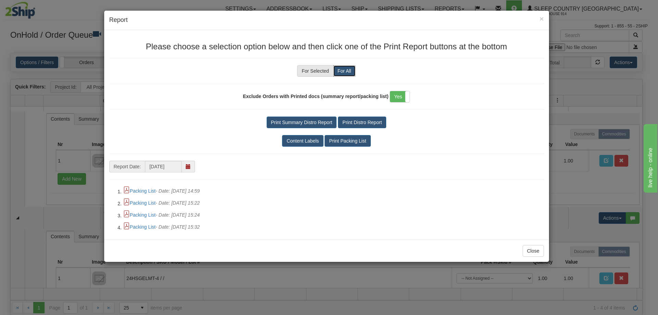 The height and width of the screenshot is (315, 658). Describe the element at coordinates (315, 71) in the screenshot. I see `label: For Selected` at that location.